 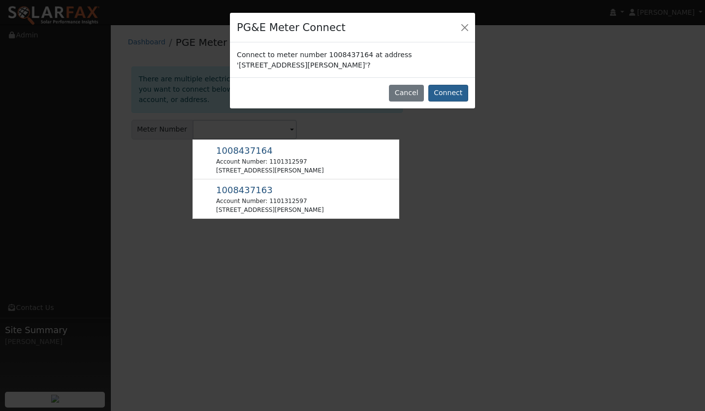 What do you see at coordinates (244, 151) in the screenshot?
I see `span: Usage Point: 1124120553` at bounding box center [244, 151].